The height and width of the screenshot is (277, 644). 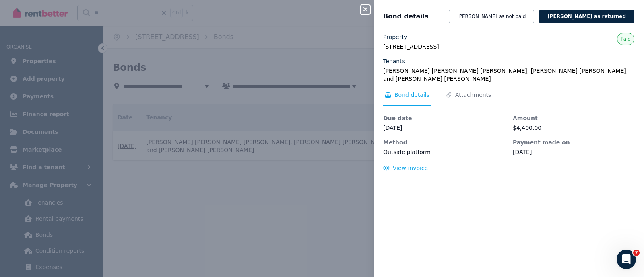 What do you see at coordinates (444, 142) in the screenshot?
I see `dt: Method` at bounding box center [444, 142].